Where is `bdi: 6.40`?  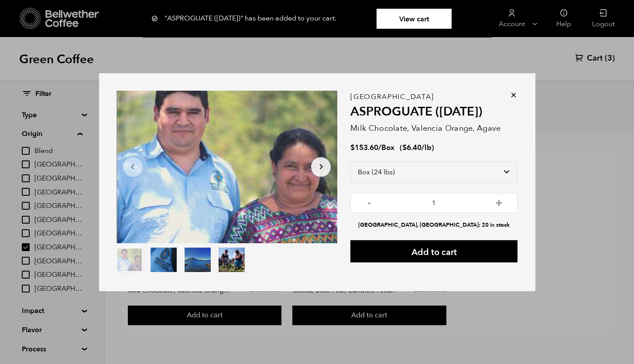
bdi: 6.40 is located at coordinates (412, 147).